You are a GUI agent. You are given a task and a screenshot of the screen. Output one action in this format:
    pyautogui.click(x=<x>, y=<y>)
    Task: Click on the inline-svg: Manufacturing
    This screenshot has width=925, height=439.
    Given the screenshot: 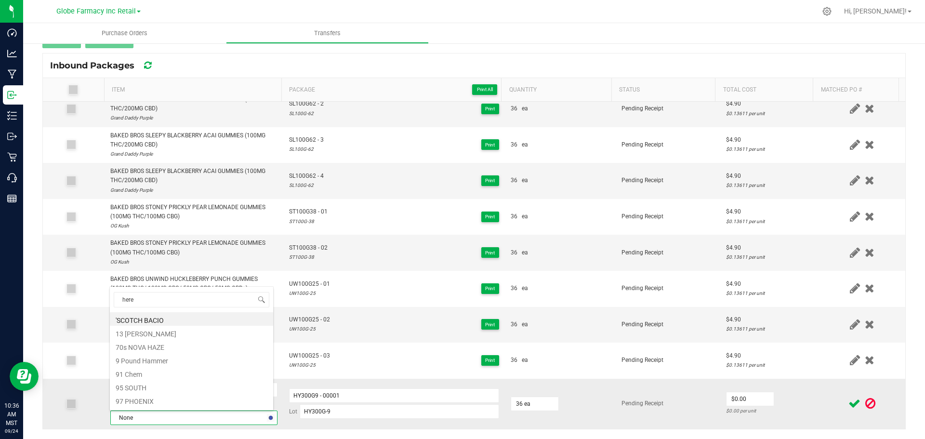 What is the action you would take?
    pyautogui.click(x=12, y=74)
    